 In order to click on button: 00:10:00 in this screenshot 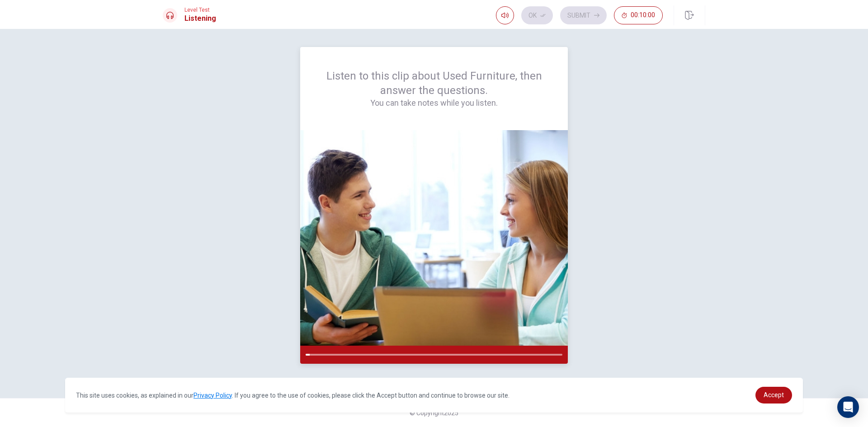, I will do `click(638, 15)`.